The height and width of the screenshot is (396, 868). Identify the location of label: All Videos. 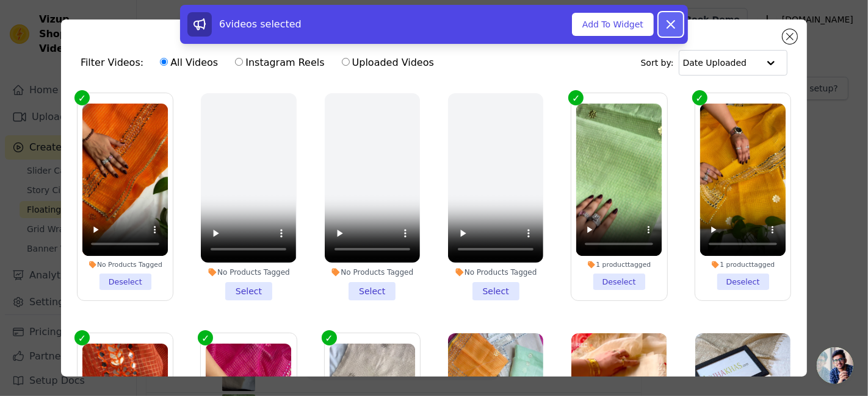
(189, 63).